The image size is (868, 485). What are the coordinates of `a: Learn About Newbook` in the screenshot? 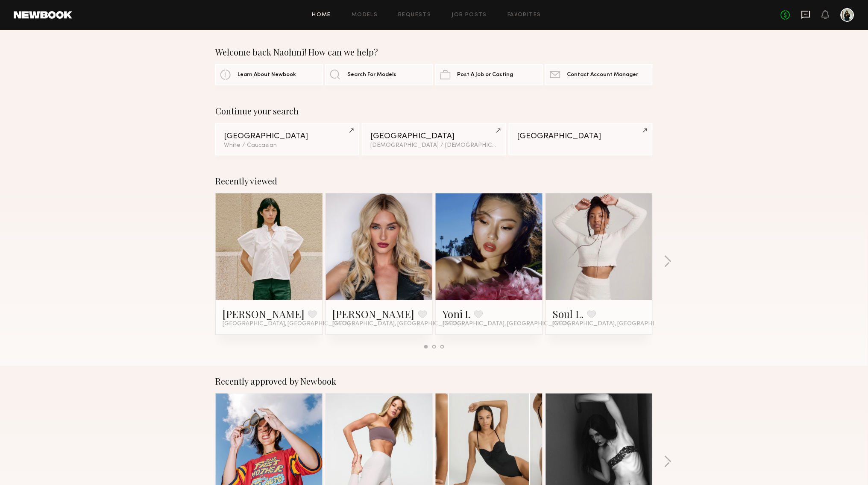 It's located at (269, 74).